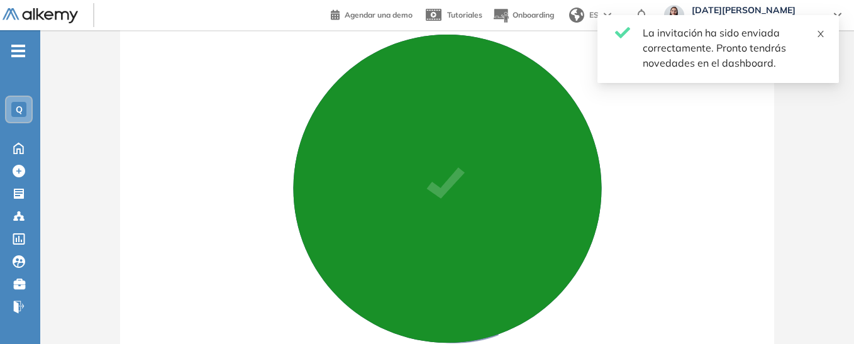 Image resolution: width=854 pixels, height=344 pixels. Describe the element at coordinates (608, 15) in the screenshot. I see `img: arrow` at that location.